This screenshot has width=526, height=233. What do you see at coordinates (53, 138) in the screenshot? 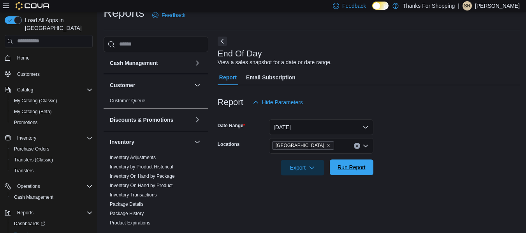
I see `span: Inventory` at bounding box center [53, 138].